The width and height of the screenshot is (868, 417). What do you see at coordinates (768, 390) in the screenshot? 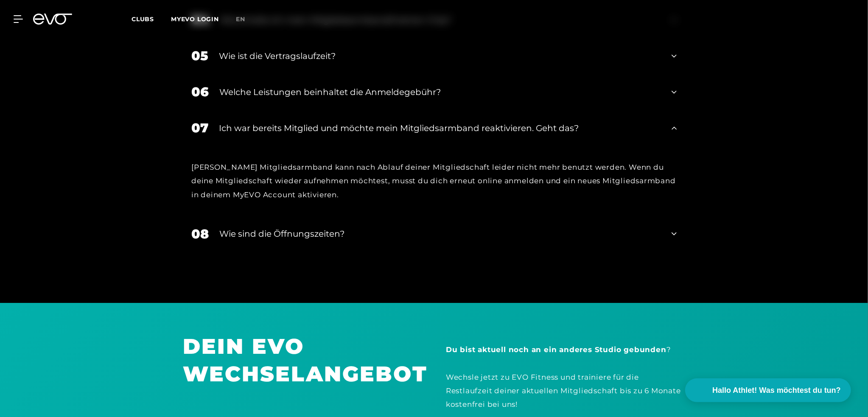
I see `button: Hallo Athlet! Was möchtest du tun?` at bounding box center [768, 390].